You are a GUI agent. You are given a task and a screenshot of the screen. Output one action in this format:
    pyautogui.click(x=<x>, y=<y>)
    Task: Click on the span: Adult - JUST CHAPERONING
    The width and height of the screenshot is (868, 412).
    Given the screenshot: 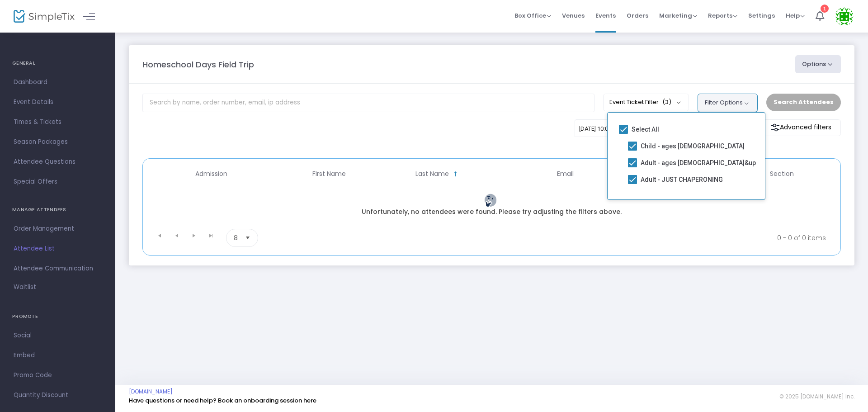 What is the action you would take?
    pyautogui.click(x=682, y=180)
    